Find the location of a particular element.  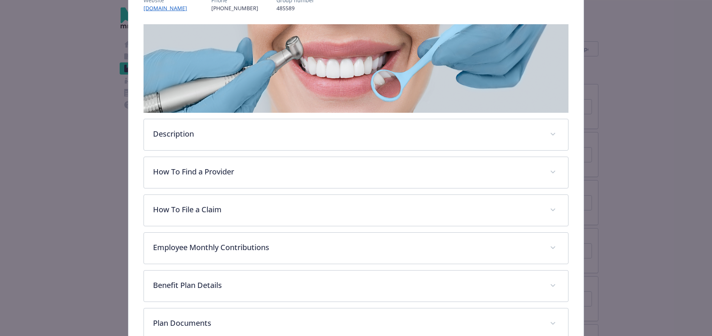

div: Description is located at coordinates (355, 135).